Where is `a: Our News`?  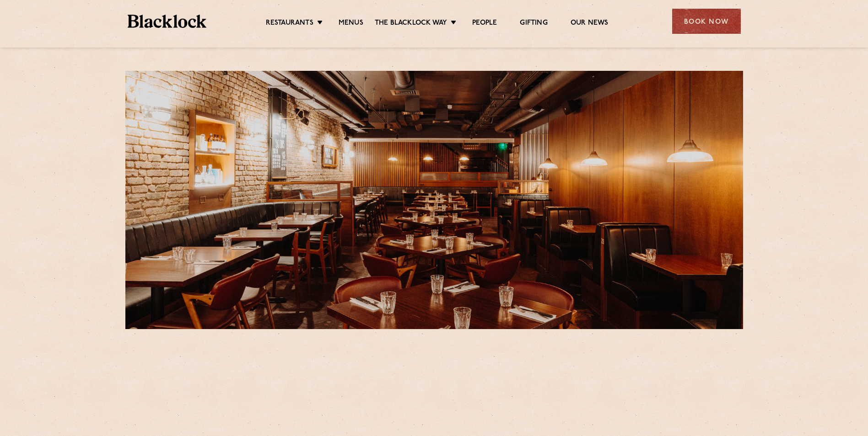
a: Our News is located at coordinates (589, 24).